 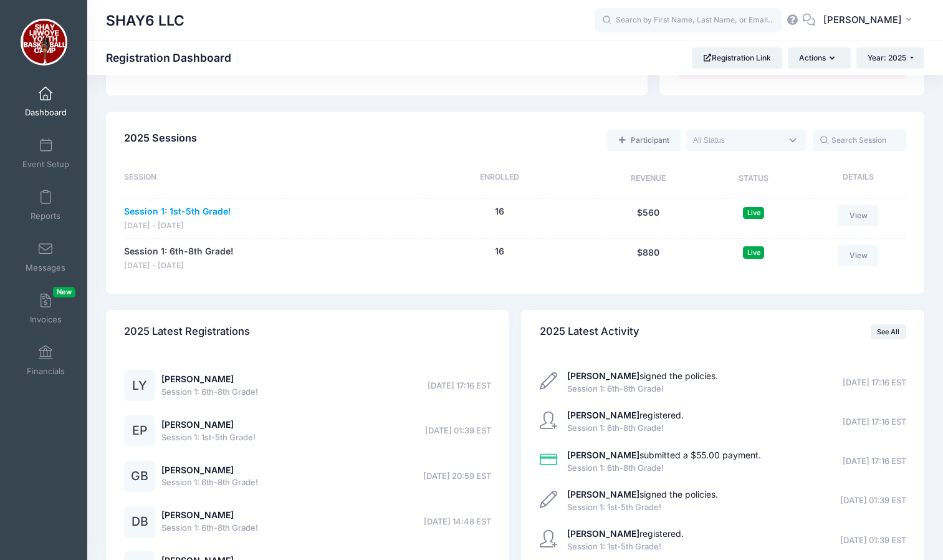 I want to click on div: $560, so click(x=648, y=218).